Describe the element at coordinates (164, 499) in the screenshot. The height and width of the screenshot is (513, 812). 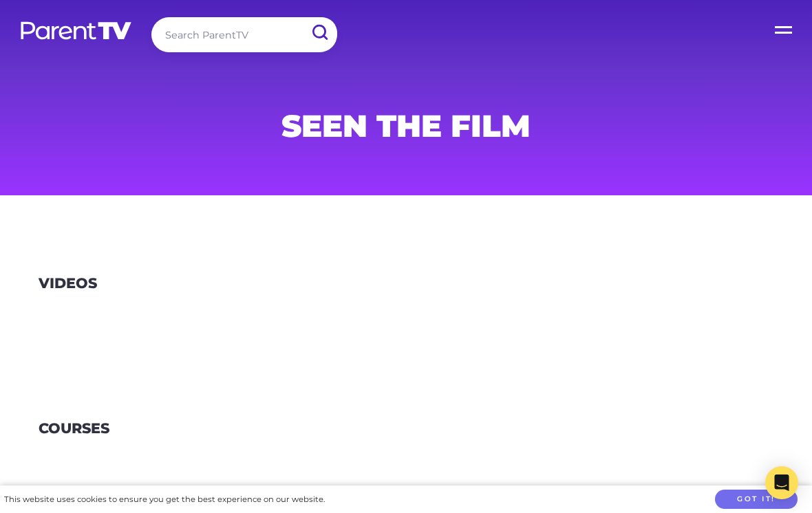
I see `div: This website uses cookies to ensure you get the best experience on our website.` at that location.